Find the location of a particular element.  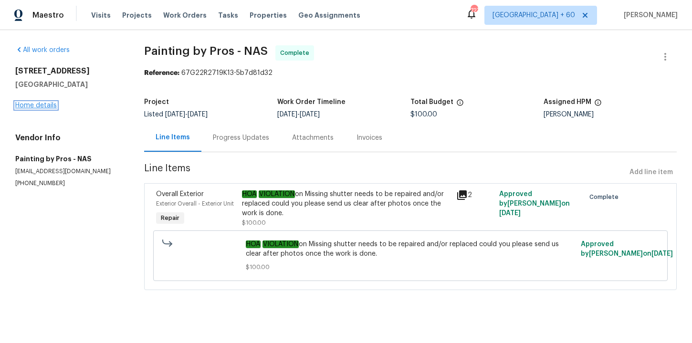

span: Repair is located at coordinates (170, 218).